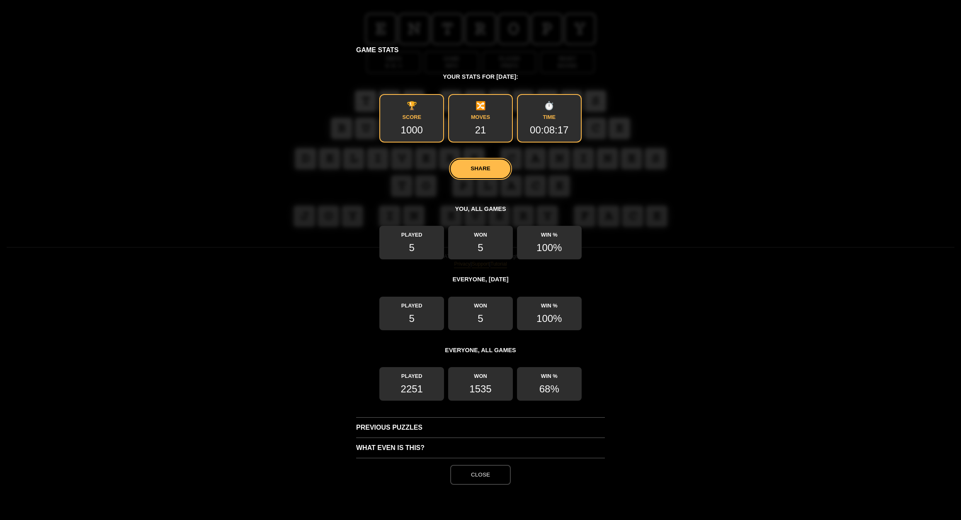 This screenshot has width=961, height=520. What do you see at coordinates (412, 390) in the screenshot?
I see `span: 2251` at bounding box center [412, 390].